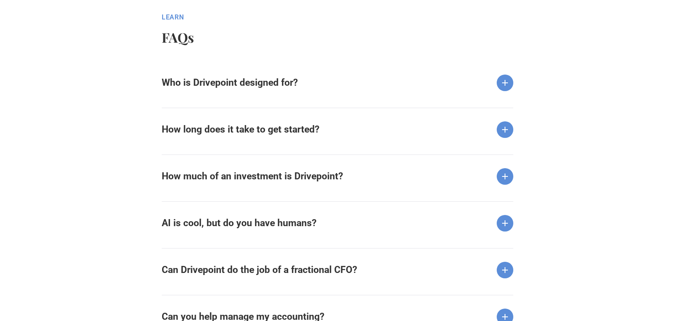 Image resolution: width=675 pixels, height=321 pixels. I want to click on div: Chat Widget, so click(654, 301).